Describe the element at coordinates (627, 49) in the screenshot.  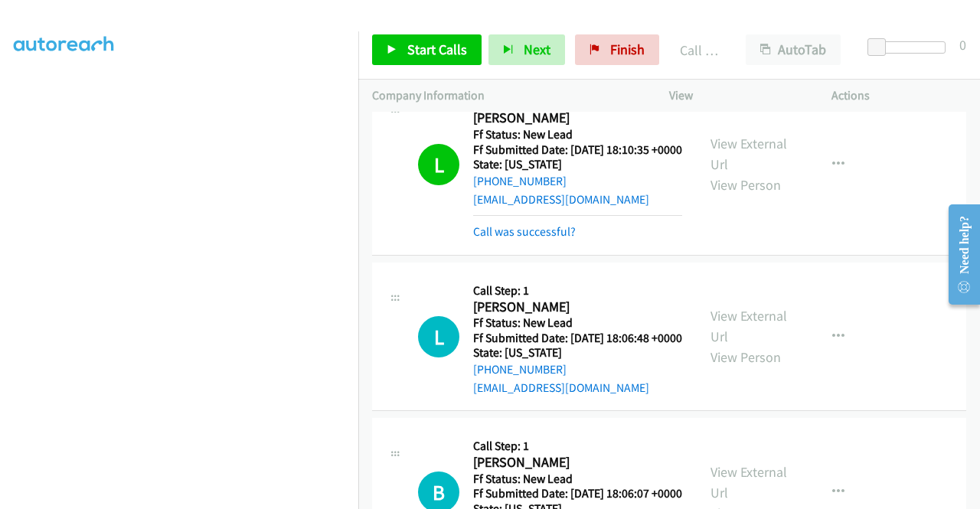
I see `span: Finish` at that location.